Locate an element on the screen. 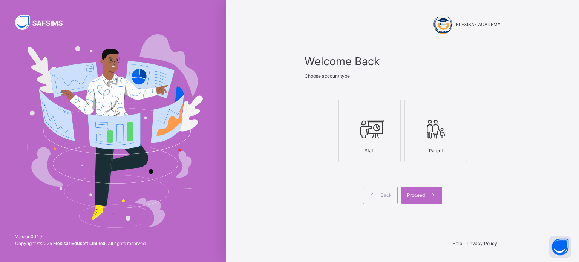 The image size is (579, 262). span: Welcome Back is located at coordinates (403, 61).